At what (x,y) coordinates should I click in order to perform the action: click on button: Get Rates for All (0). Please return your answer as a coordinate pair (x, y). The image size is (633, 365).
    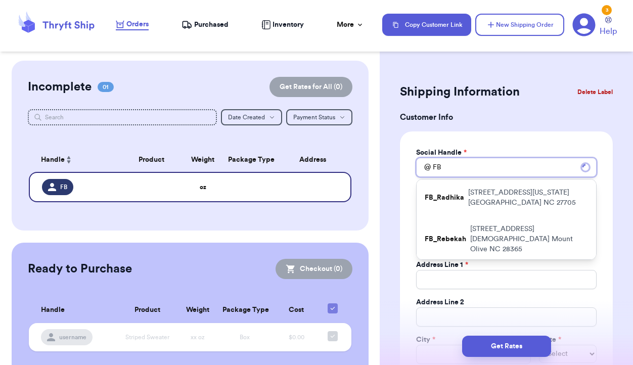
    Looking at the image, I should click on (311, 87).